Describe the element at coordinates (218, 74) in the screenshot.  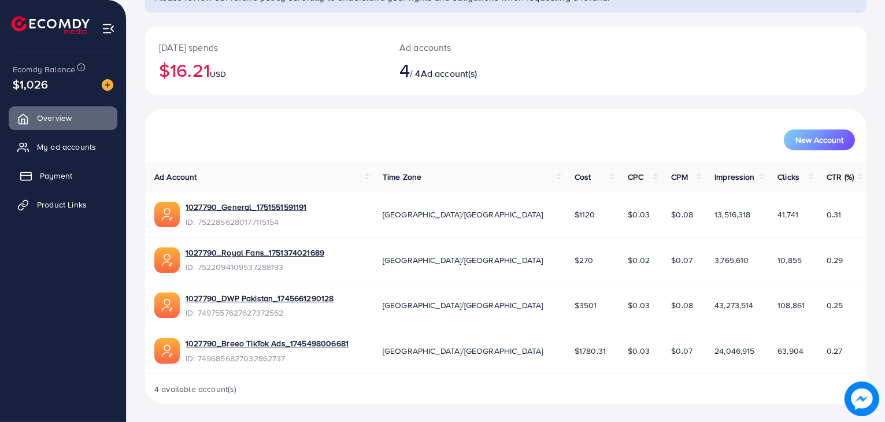
I see `span: USD` at that location.